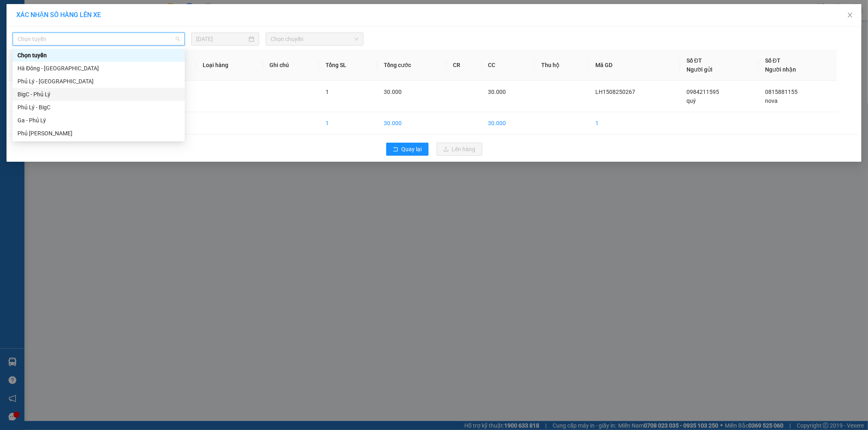  I want to click on div: Phủ Lý - Ga, so click(98, 133).